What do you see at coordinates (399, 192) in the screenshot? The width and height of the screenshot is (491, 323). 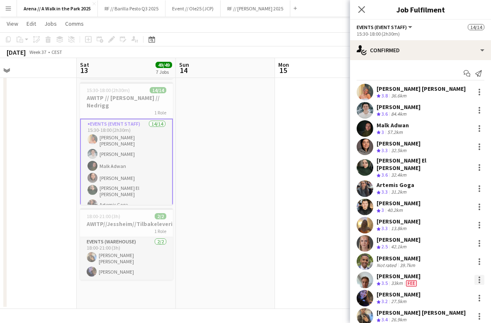 I see `div: 31.2km` at bounding box center [399, 192].